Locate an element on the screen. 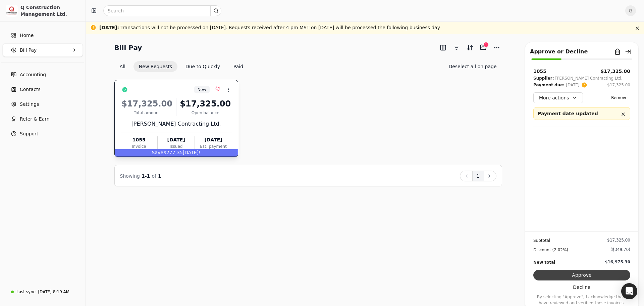 The image size is (644, 306). div: Approve or Decline is located at coordinates (559, 51).